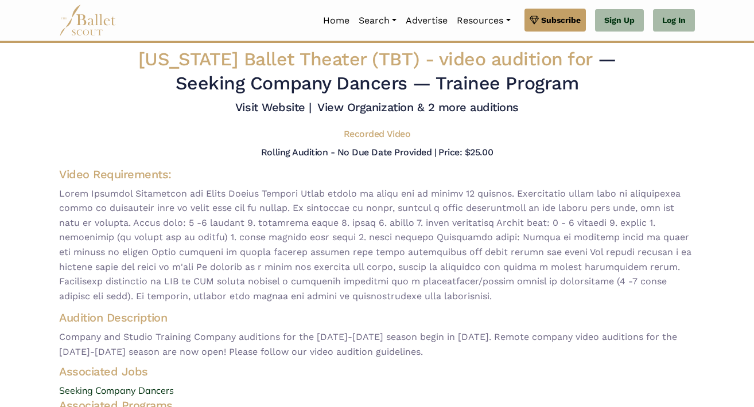 This screenshot has height=407, width=754. What do you see at coordinates (495, 83) in the screenshot?
I see `span: — Trainee Program` at bounding box center [495, 83].